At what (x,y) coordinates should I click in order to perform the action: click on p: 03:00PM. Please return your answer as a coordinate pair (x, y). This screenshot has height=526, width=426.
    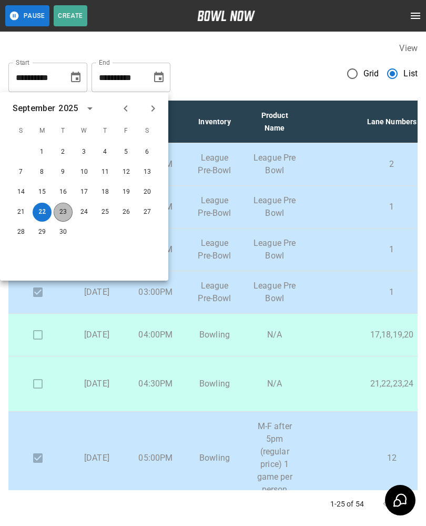
    Looking at the image, I should click on (156, 292).